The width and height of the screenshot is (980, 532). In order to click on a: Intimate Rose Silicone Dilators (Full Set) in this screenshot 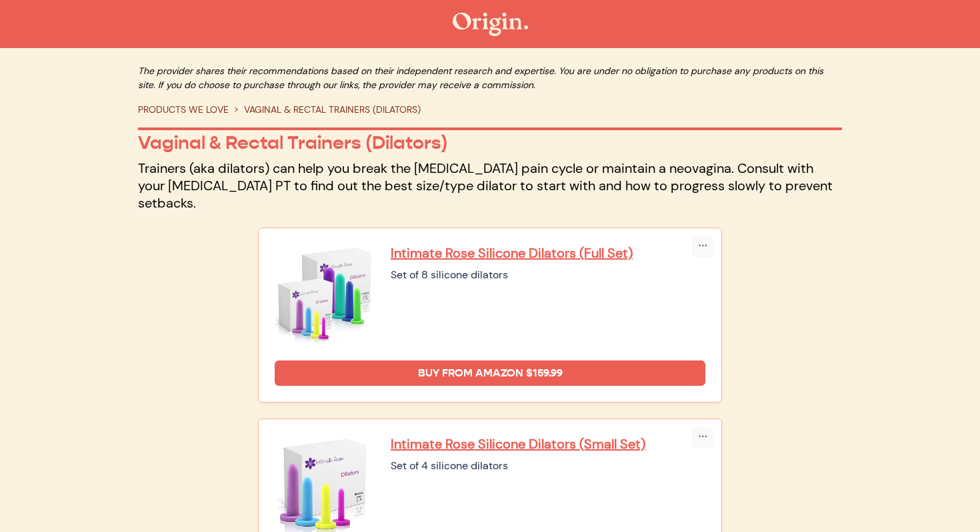, I will do `click(548, 253)`.